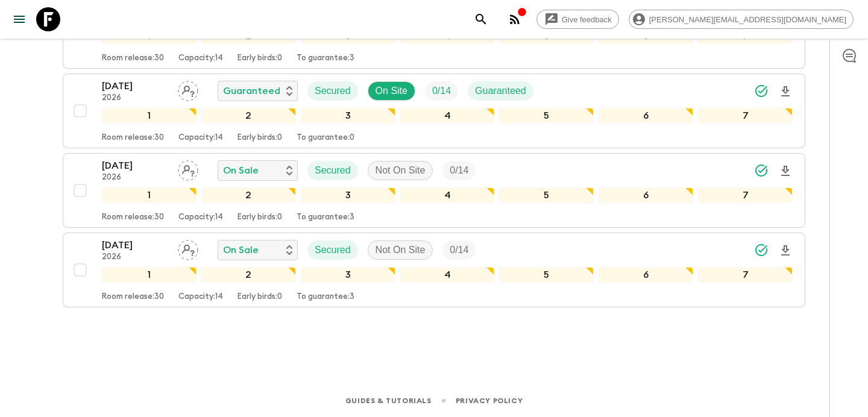 The image size is (868, 417). I want to click on a: Privacy Policy, so click(489, 400).